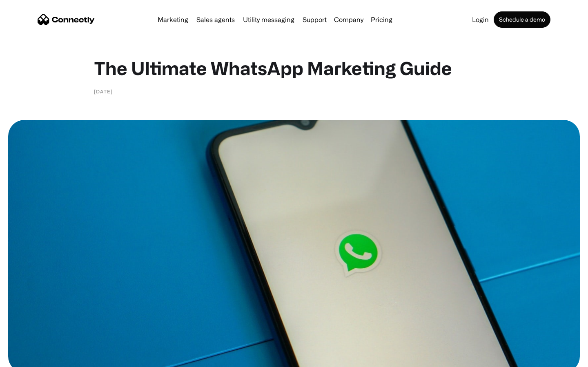  I want to click on aside: Language selected: English, so click(29, 359).